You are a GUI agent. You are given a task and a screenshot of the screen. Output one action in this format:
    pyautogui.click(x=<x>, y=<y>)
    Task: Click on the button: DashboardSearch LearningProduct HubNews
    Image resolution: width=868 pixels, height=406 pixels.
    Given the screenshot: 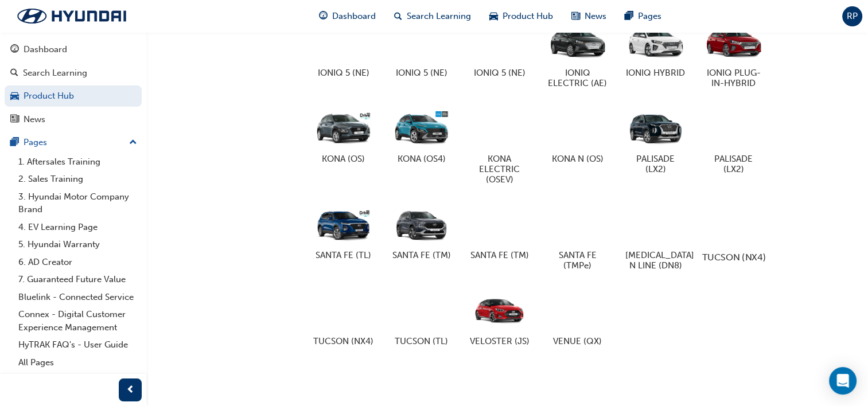 What is the action you would take?
    pyautogui.click(x=73, y=84)
    